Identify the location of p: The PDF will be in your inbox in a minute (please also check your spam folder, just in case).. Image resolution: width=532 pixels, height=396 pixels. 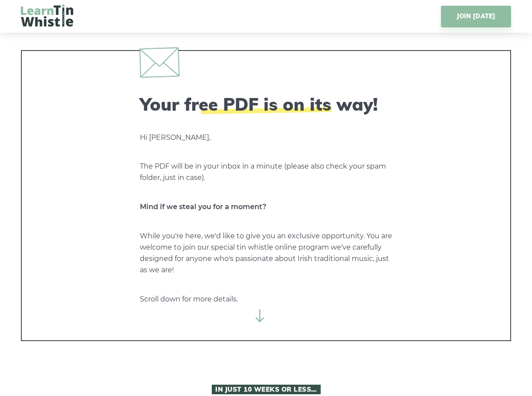
(266, 172).